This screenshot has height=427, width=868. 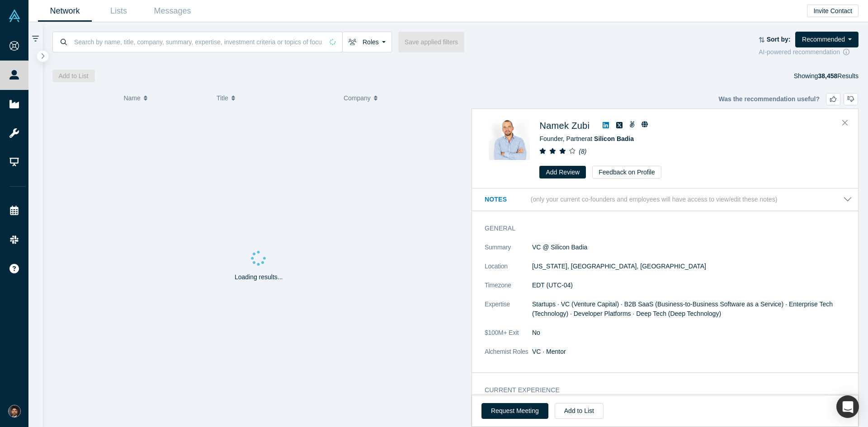 I want to click on span: Name, so click(x=132, y=98).